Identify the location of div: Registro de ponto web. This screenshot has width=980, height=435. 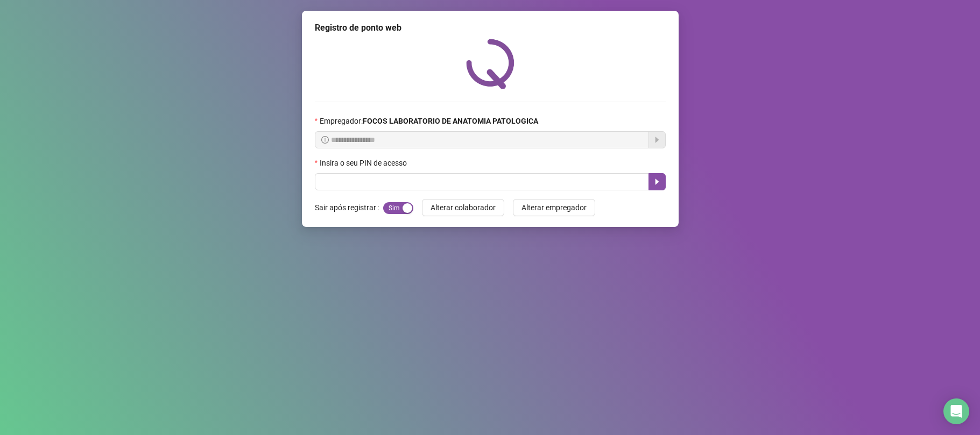
(490, 28).